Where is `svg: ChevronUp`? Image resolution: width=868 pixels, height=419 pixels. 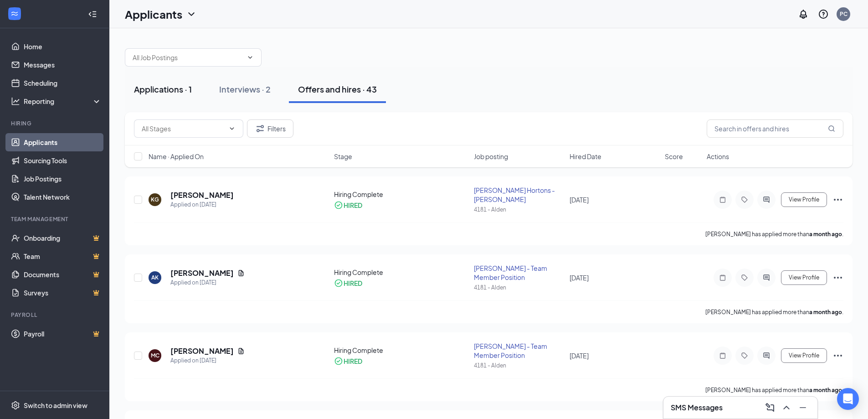 svg: ChevronUp is located at coordinates (787, 408).